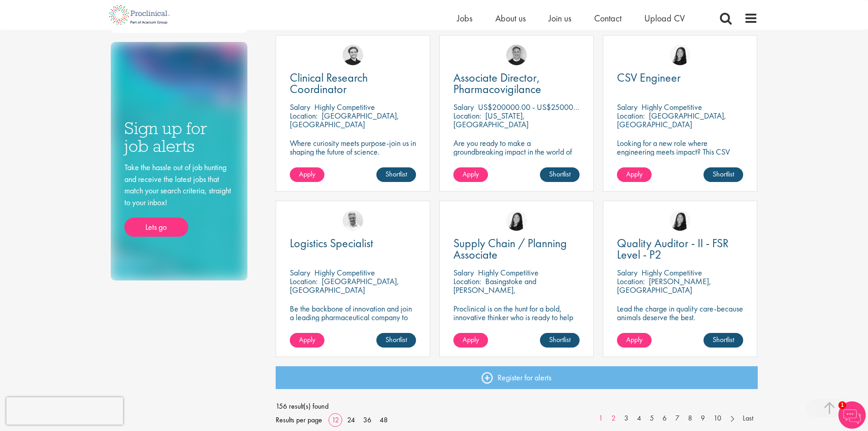 This screenshot has height=431, width=868. What do you see at coordinates (842, 405) in the screenshot?
I see `span: 1` at bounding box center [842, 405].